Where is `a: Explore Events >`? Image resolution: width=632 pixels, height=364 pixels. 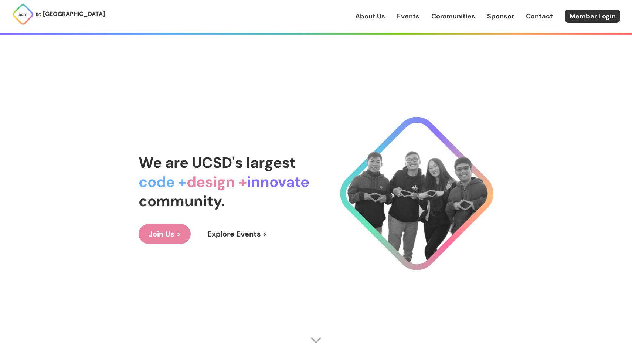
a: Explore Events > is located at coordinates (237, 234).